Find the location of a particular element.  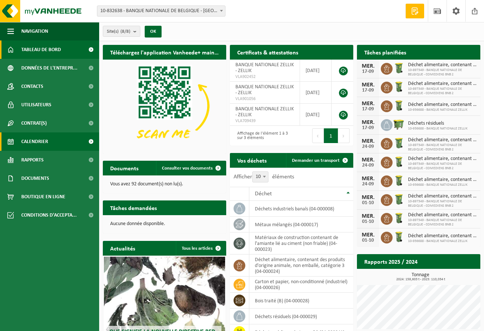

span: Déchet is located at coordinates (263, 194).